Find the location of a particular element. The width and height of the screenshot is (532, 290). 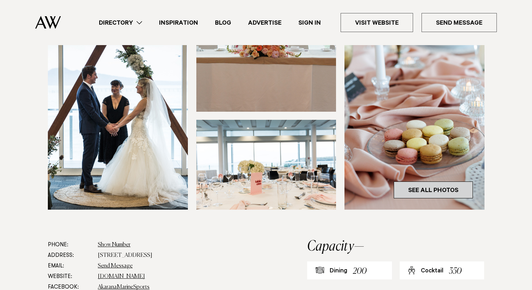

dt: Phone: is located at coordinates (70, 245).